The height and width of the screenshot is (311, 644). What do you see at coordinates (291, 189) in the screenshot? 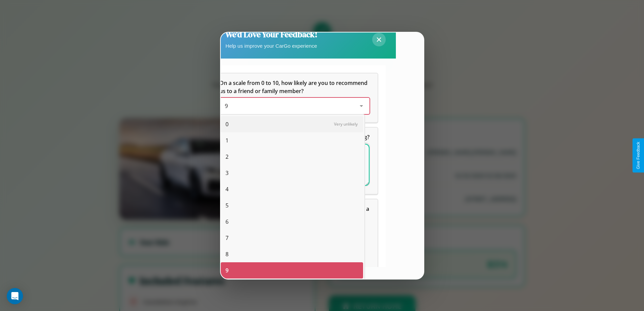
I see `div: 4` at bounding box center [291, 189].